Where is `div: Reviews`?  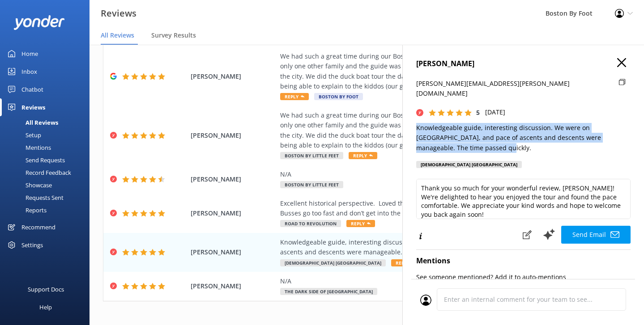 div: Reviews is located at coordinates (33, 108).